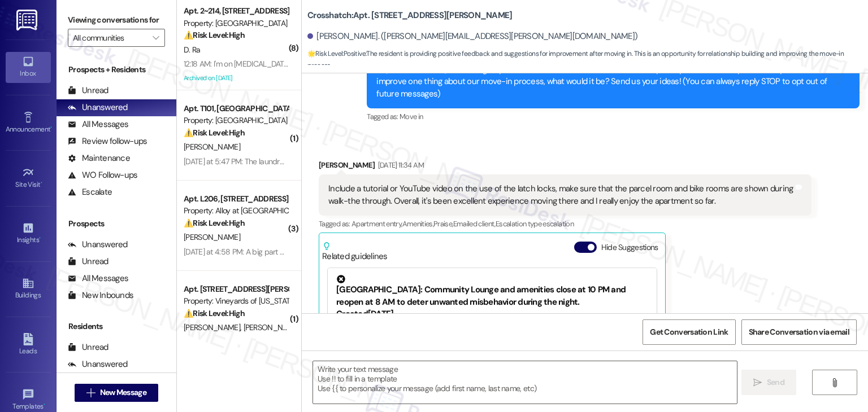  I want to click on div: WO Follow-ups, so click(102, 175).